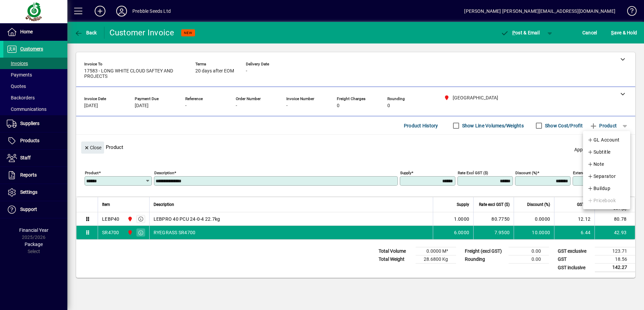 The height and width of the screenshot is (310, 644). Describe the element at coordinates (596, 164) in the screenshot. I see `span: Note` at that location.